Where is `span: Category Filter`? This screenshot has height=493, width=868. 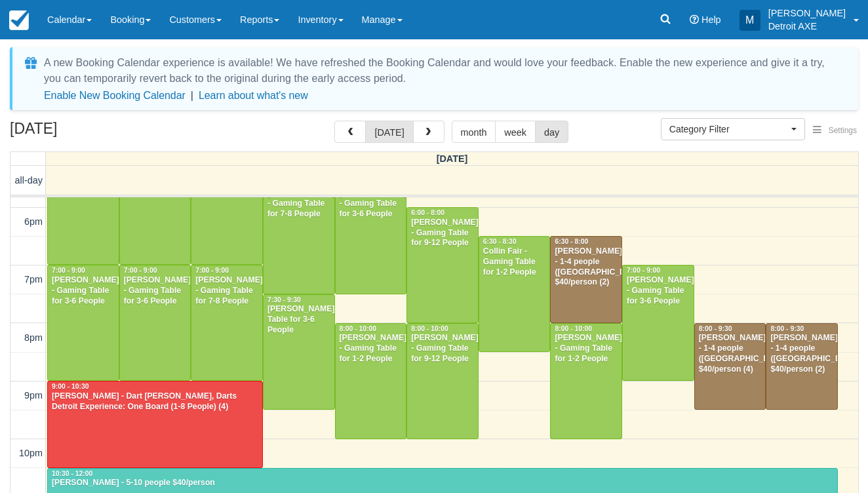
span: Category Filter is located at coordinates (729, 129).